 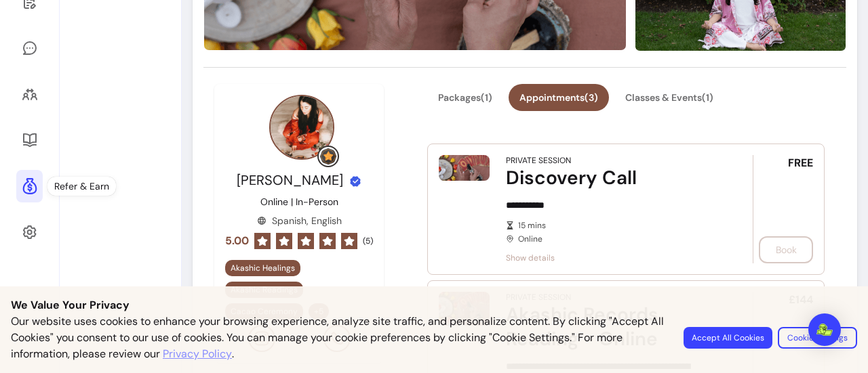 I want to click on a: My Messages, so click(x=29, y=48).